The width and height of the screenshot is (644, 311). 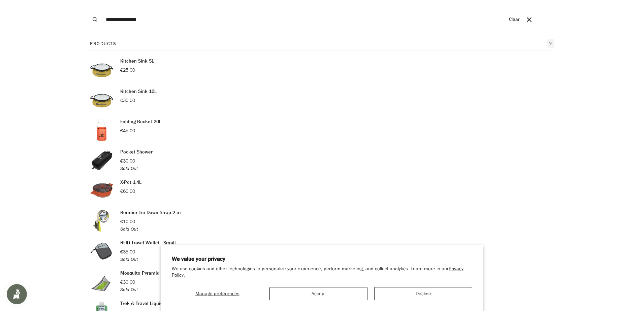 I want to click on button: Manage preferences, so click(x=217, y=293).